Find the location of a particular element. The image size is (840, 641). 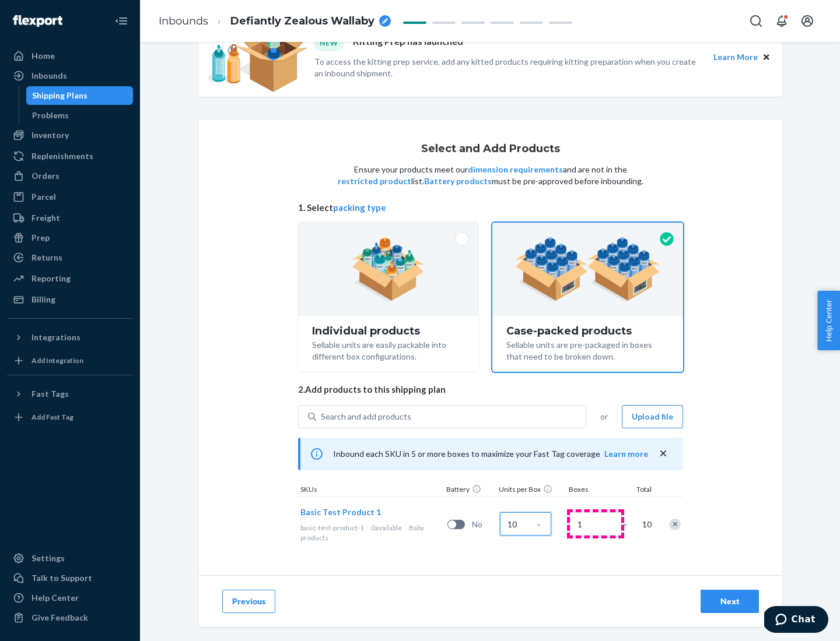

span: 10 is located at coordinates (646, 525).